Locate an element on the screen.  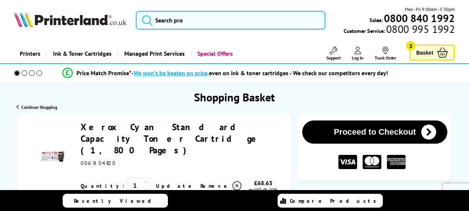
a: Printerland Logo is located at coordinates (70, 20).